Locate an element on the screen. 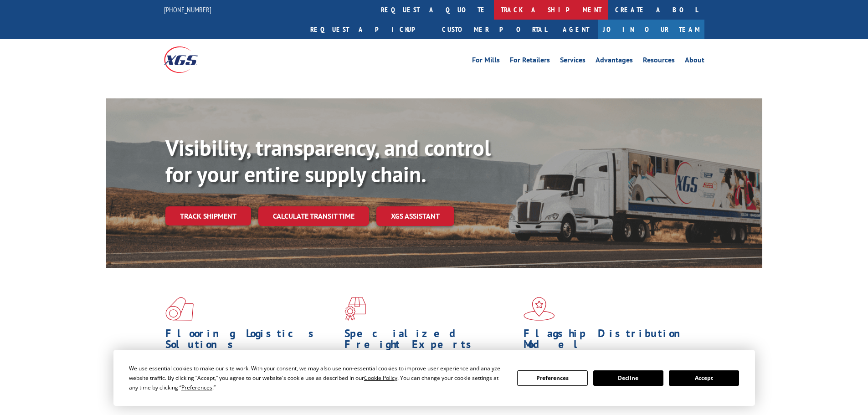  img: xgs-icon-flagship-distribution-model-red is located at coordinates (539, 309).